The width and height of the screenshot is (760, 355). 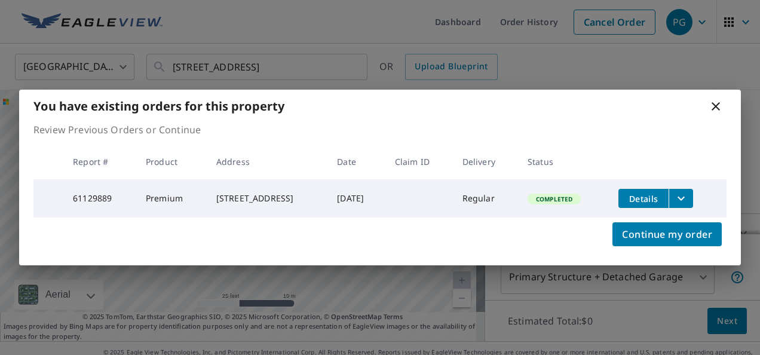 I want to click on th: Address, so click(x=267, y=161).